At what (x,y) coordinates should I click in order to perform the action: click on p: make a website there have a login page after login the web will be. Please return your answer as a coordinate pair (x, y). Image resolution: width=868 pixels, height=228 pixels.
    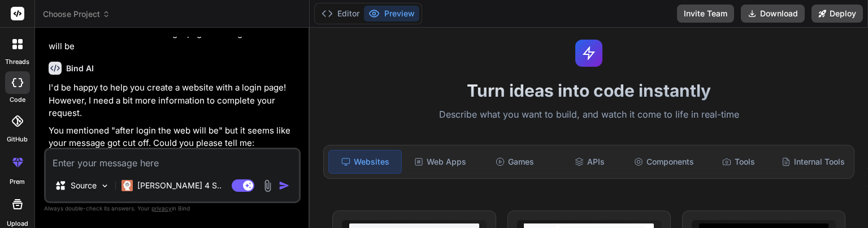
    Looking at the image, I should click on (173, 39).